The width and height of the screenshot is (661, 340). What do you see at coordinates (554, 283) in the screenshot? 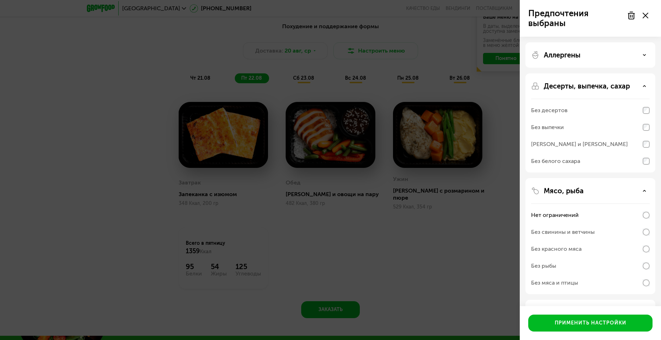
I see `div: Без мяса и птицы` at bounding box center [554, 283].